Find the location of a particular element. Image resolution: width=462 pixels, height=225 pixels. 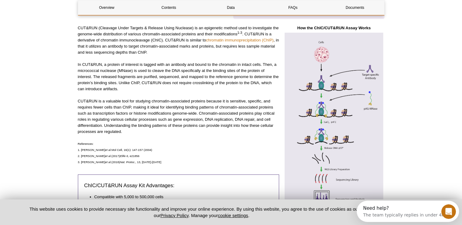

p: CUT&RUN (Cleavage Under Targets & Release Using Nuclease) is an epigenetic method used to investi... is located at coordinates (178, 40).